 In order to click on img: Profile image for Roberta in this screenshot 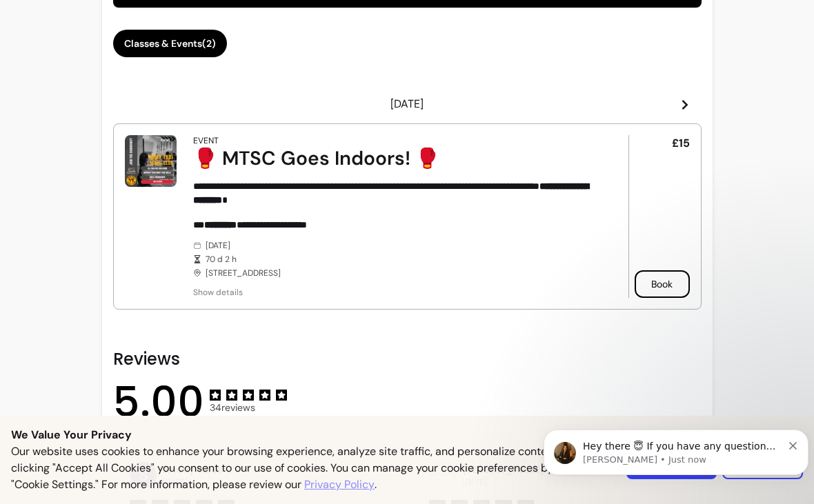, I will do `click(27, 52)`.